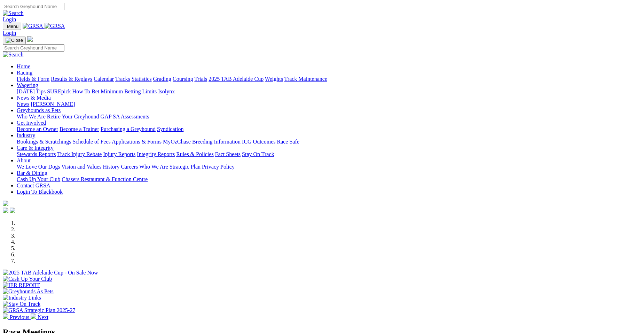 The image size is (644, 333). I want to click on a: Login To Blackbook, so click(40, 192).